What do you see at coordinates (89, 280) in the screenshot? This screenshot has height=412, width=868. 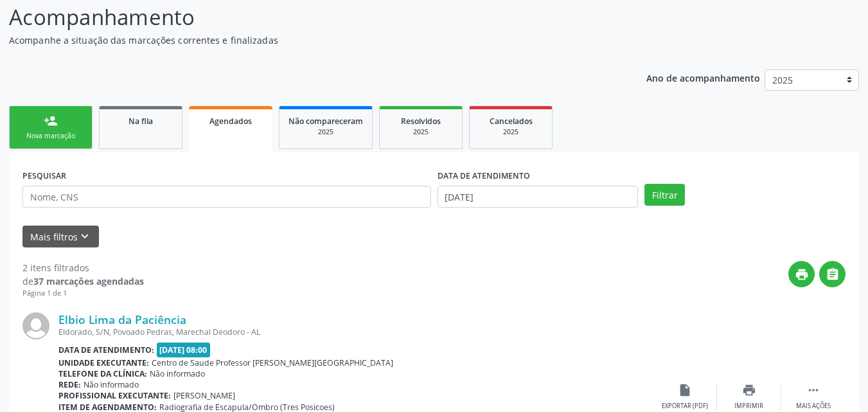 I see `strong: 37 marcações agendadas` at bounding box center [89, 280].